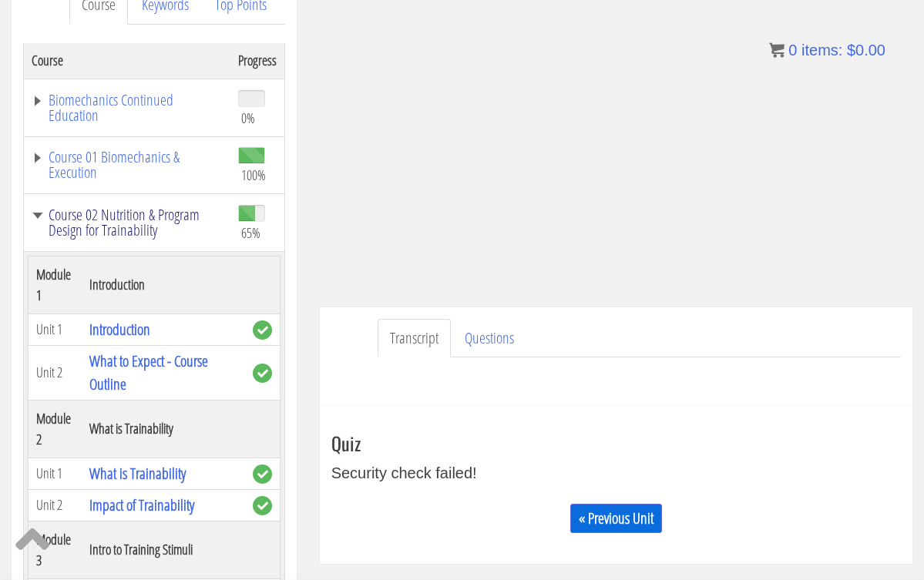 The width and height of the screenshot is (924, 580). I want to click on a: Course 02 Nutrition & Program Design for Trainability, so click(127, 222).